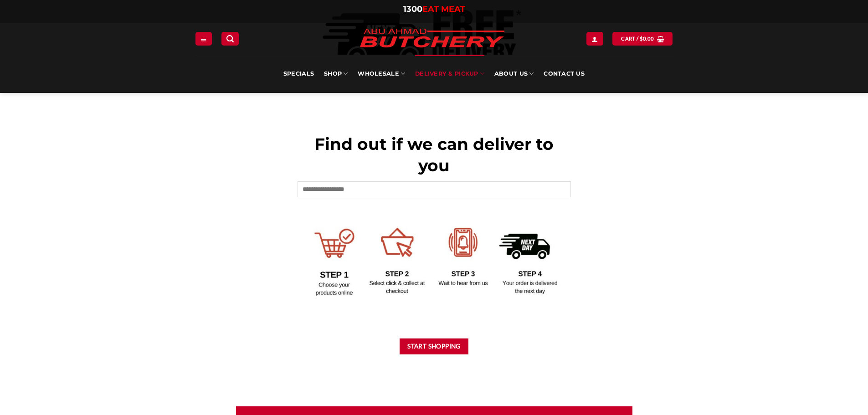  Describe the element at coordinates (434, 9) in the screenshot. I see `a: 1300EAT MEAT` at that location.